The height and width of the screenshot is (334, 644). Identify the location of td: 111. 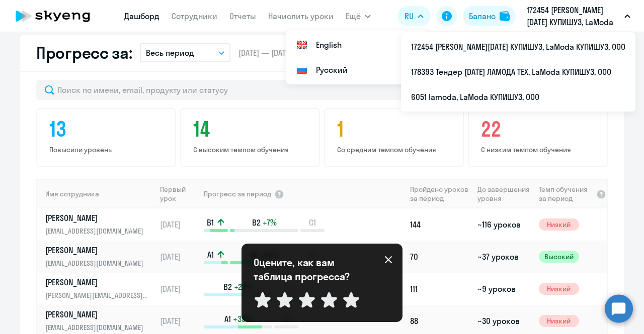
(440, 289).